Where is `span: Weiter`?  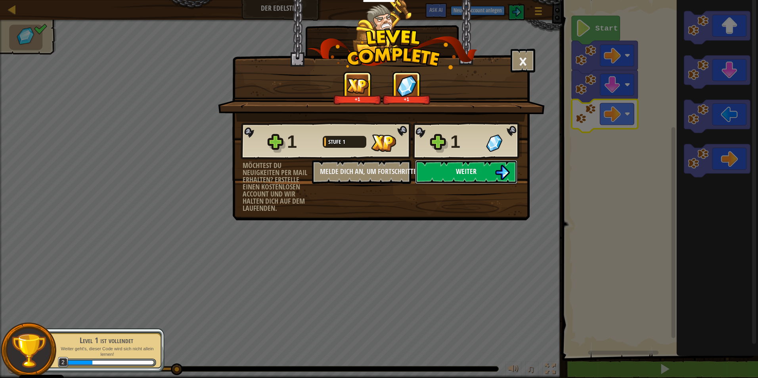
span: Weiter is located at coordinates (466, 171).